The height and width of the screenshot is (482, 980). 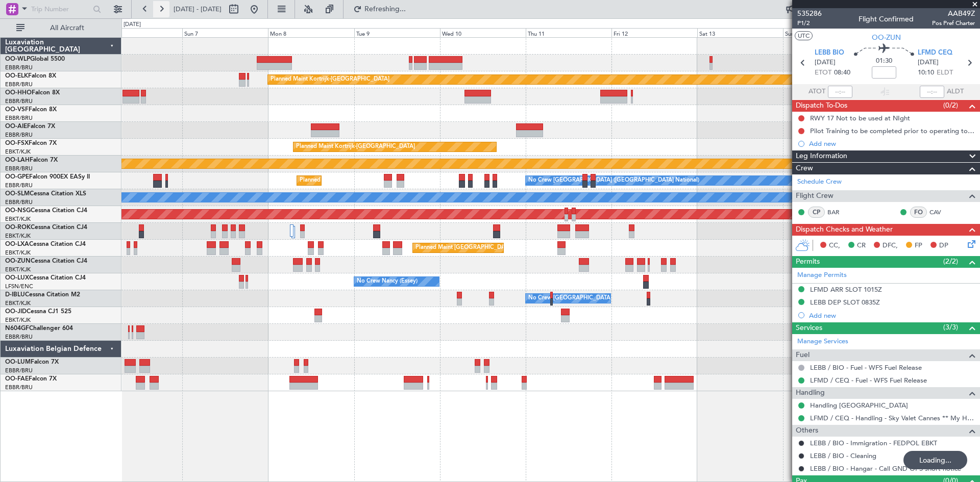 I want to click on span: Refreshing..., so click(x=385, y=9).